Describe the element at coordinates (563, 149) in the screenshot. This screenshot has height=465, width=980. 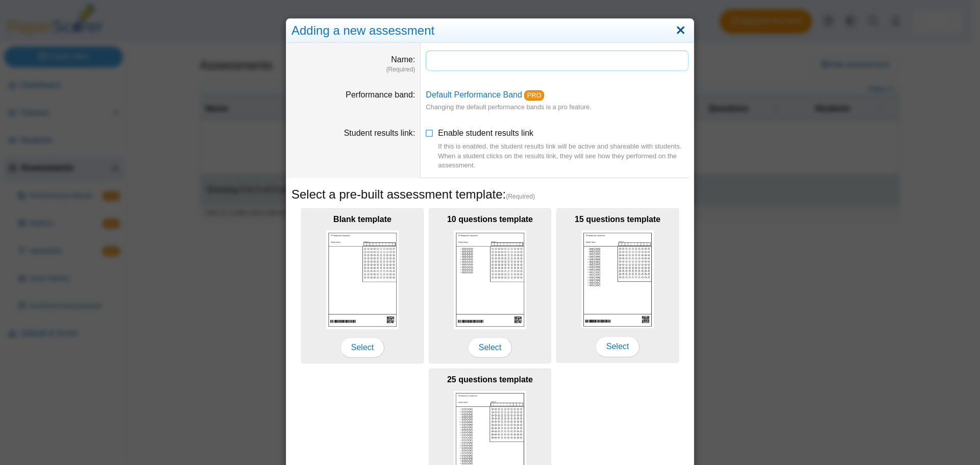
I see `span: Enable student results link` at that location.